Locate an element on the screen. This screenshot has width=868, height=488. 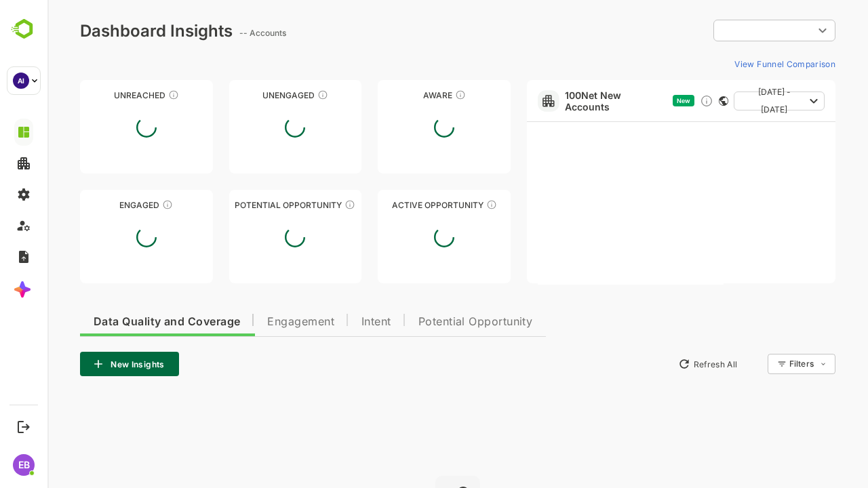
button: Logout is located at coordinates (23, 426).